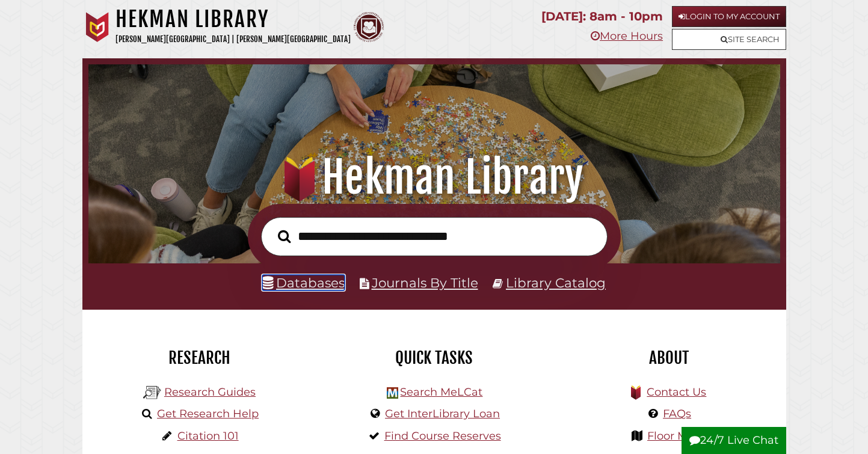 The width and height of the screenshot is (868, 454). What do you see at coordinates (441, 392) in the screenshot?
I see `a: Search MeLCat` at bounding box center [441, 392].